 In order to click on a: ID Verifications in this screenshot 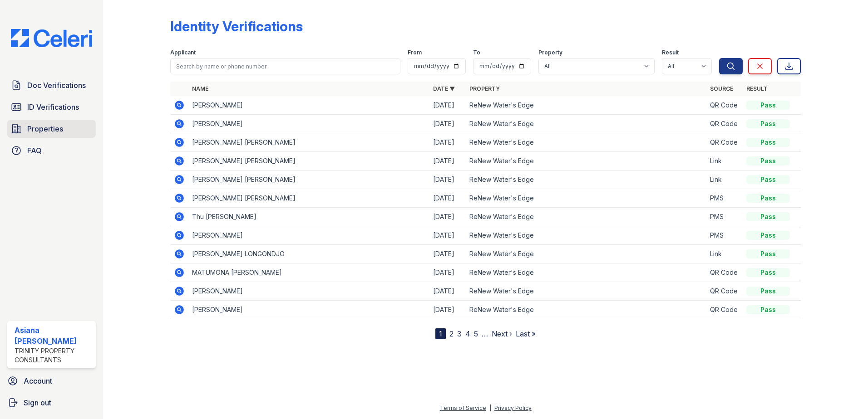, I will do `click(51, 107)`.